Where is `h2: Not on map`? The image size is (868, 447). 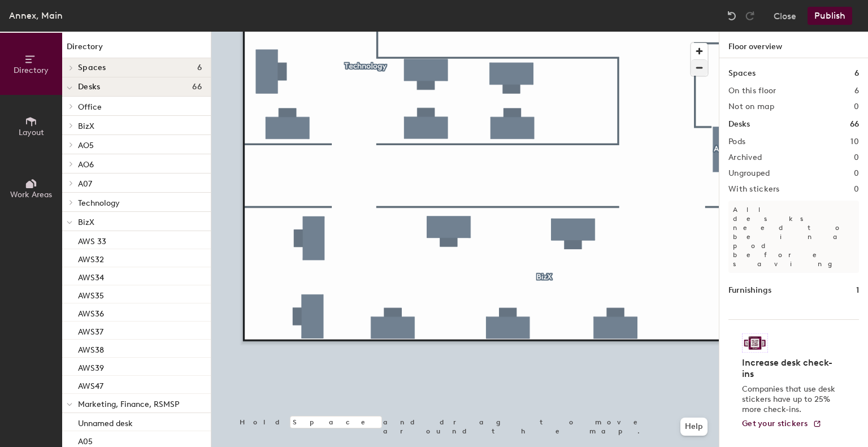 h2: Not on map is located at coordinates (751, 107).